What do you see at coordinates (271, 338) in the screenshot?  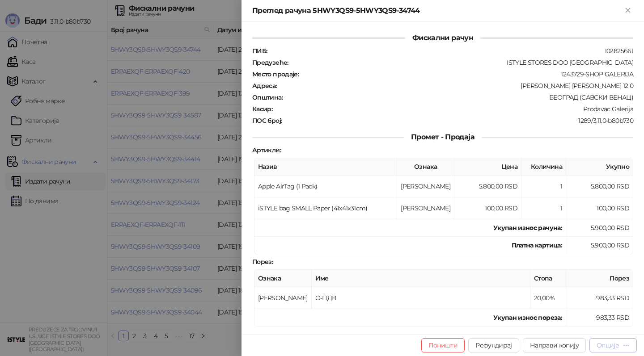 I see `strong: ПФР време :` at bounding box center [271, 338].